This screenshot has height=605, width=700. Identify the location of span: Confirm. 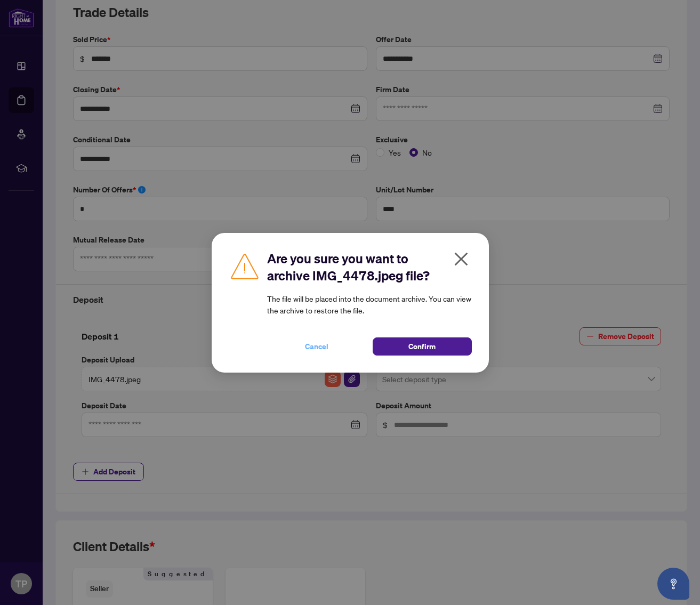
(422, 346).